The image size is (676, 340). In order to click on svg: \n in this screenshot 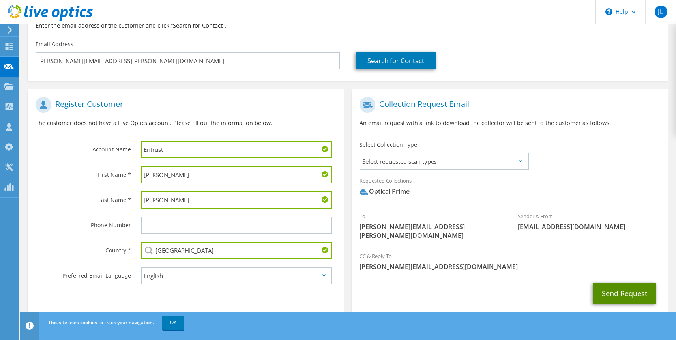, I will do `click(609, 12)`.